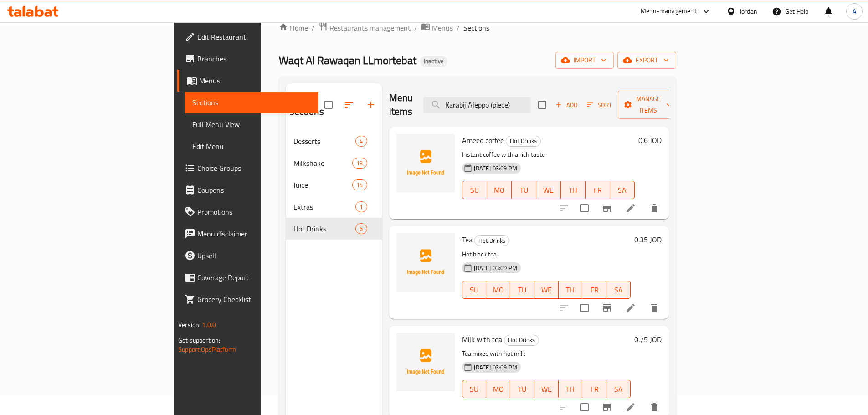 The image size is (868, 415). I want to click on span: Edit Restaurant, so click(254, 37).